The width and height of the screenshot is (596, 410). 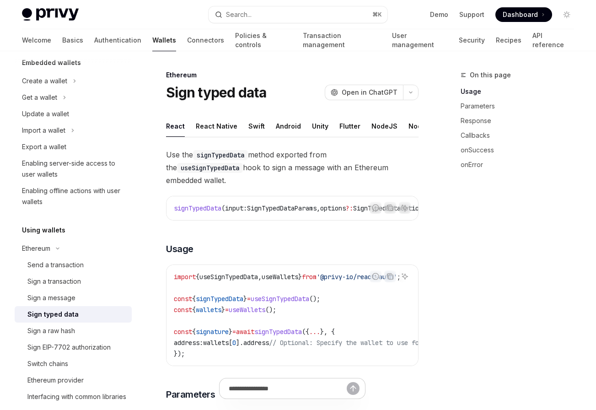 What do you see at coordinates (73, 40) in the screenshot?
I see `a: Basics` at bounding box center [73, 40].